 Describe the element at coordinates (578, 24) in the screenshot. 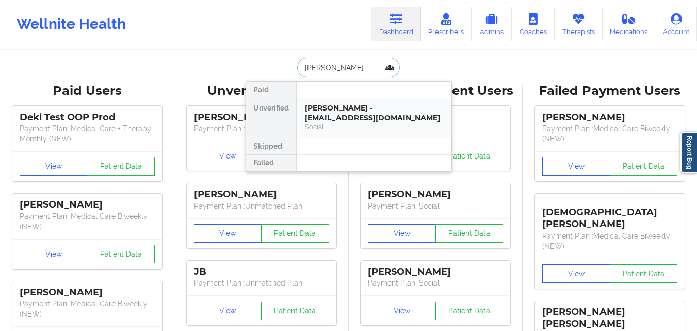

I see `a: Therapists` at that location.